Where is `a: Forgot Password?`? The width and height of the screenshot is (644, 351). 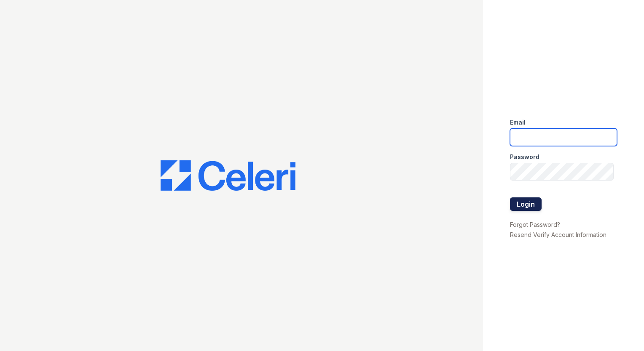
a: Forgot Password? is located at coordinates (535, 224).